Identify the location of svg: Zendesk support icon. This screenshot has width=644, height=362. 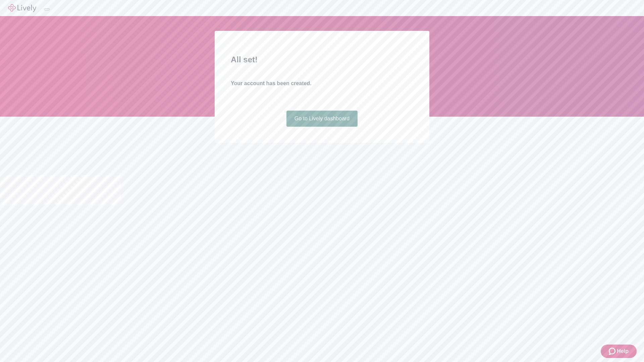
(613, 351).